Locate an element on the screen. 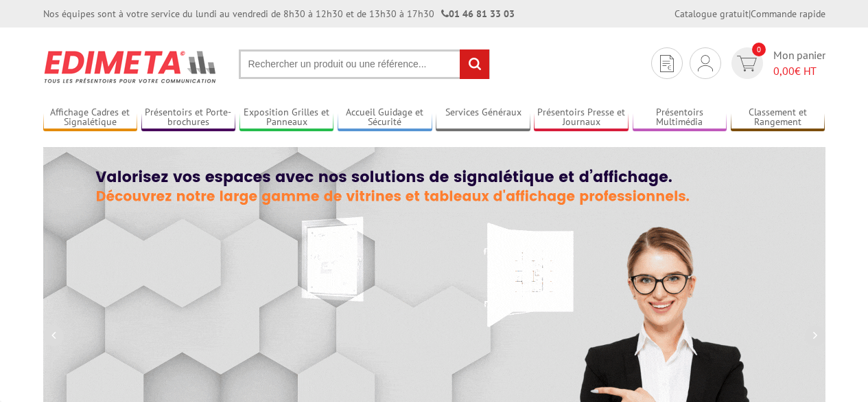  a: Catalogue gratuit is located at coordinates (712, 13).